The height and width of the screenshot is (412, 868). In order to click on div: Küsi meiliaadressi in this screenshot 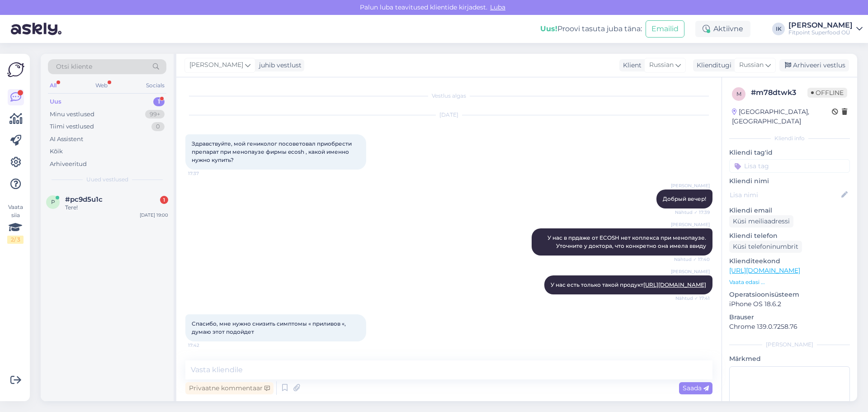, I will do `click(761, 221)`.